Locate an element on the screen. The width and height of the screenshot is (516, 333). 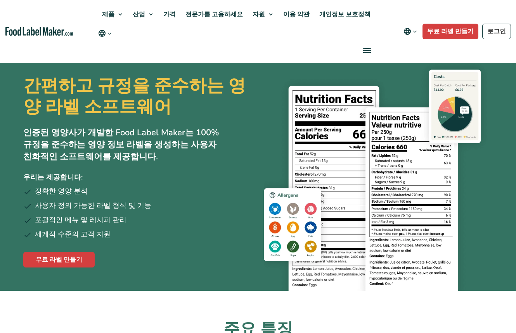
font: 제품 is located at coordinates (108, 14).